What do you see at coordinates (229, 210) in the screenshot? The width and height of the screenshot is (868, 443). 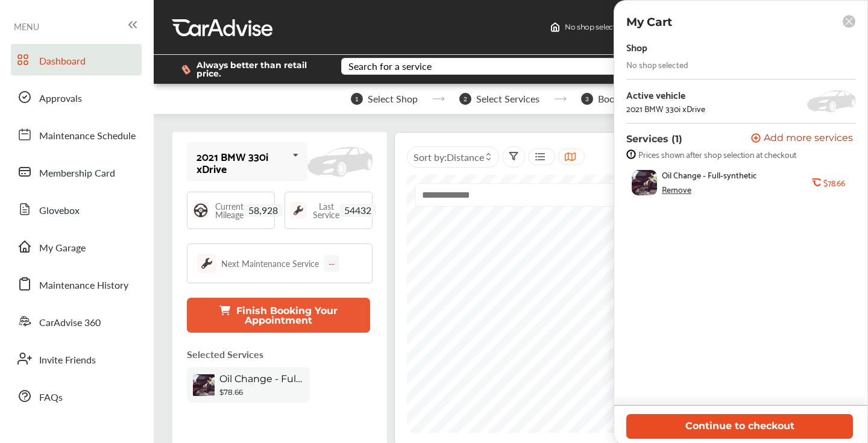 I see `span: Current Mileage` at bounding box center [229, 210].